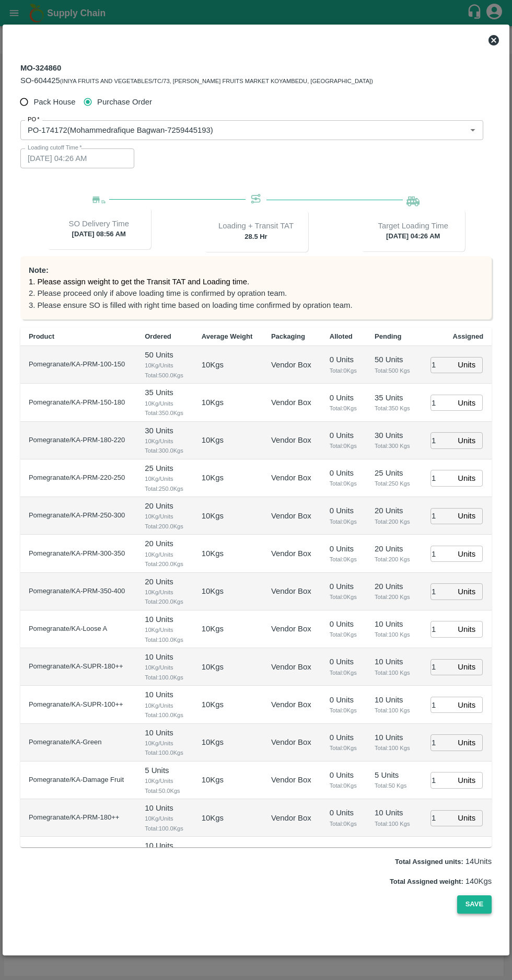  Describe the element at coordinates (474, 904) in the screenshot. I see `button: Save` at that location.